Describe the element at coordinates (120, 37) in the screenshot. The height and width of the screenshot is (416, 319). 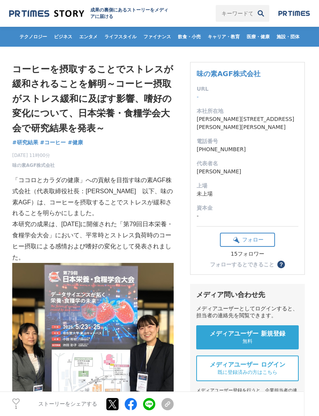
I see `a: ライフスタイル` at that location.